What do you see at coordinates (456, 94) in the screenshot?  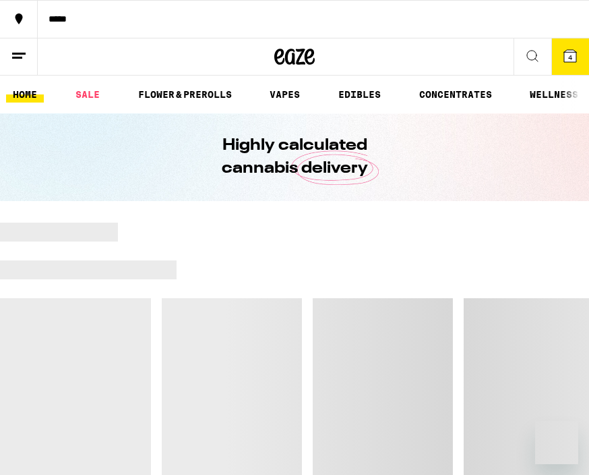 I see `a: CONCENTRATES` at bounding box center [456, 94].